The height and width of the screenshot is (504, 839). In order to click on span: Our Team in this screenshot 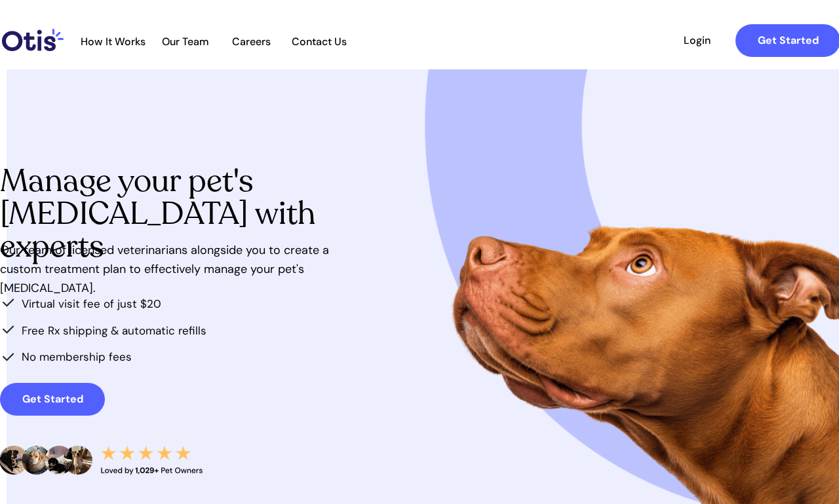, I will do `click(186, 42)`.